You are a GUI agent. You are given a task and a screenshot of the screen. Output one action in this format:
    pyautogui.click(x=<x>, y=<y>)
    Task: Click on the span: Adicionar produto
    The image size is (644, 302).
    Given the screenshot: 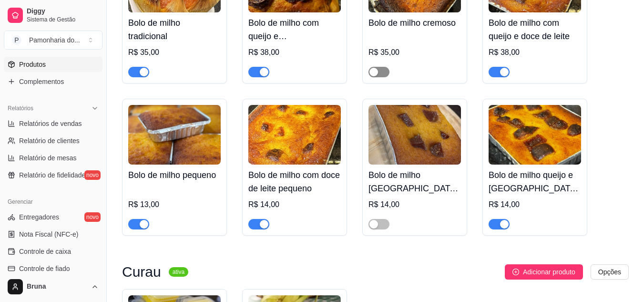 What is the action you would take?
    pyautogui.click(x=549, y=272)
    